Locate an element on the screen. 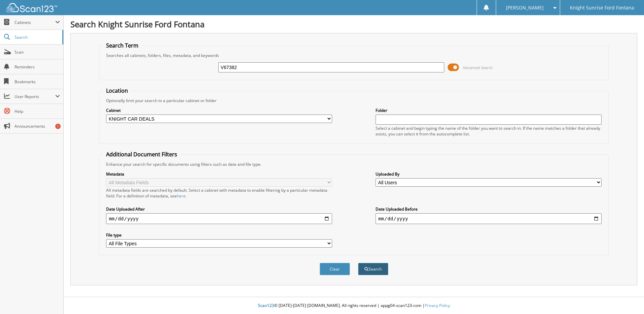  input: start is located at coordinates (219, 219).